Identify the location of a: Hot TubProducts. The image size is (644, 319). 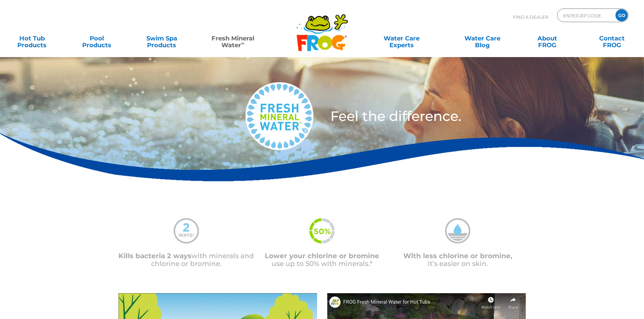
(32, 38).